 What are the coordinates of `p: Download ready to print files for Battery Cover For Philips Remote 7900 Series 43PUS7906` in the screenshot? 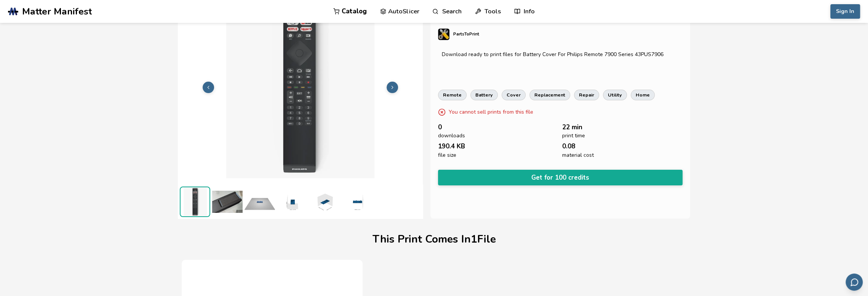 It's located at (561, 54).